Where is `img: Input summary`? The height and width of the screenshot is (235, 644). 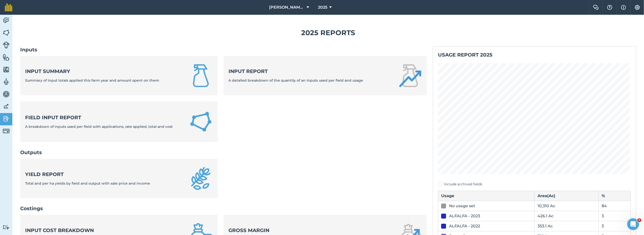 img: Input summary is located at coordinates (201, 76).